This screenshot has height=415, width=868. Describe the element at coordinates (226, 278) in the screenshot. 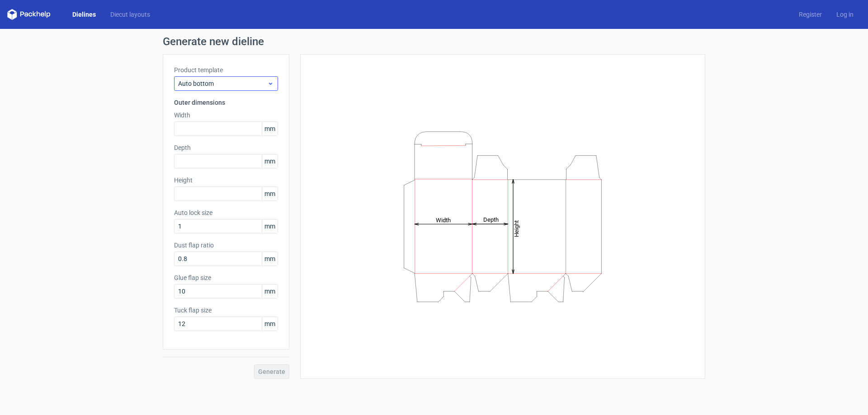

I see `label: Glue flap size` at that location.